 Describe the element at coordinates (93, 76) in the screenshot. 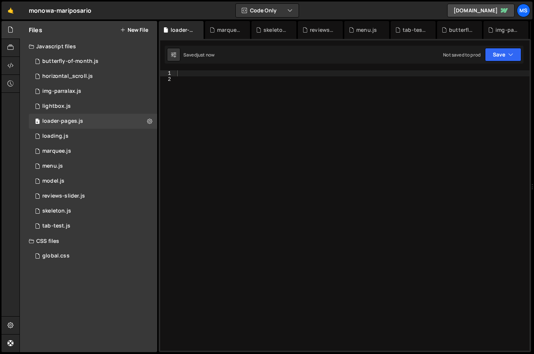

I see `div: 16967/46535.js` at that location.